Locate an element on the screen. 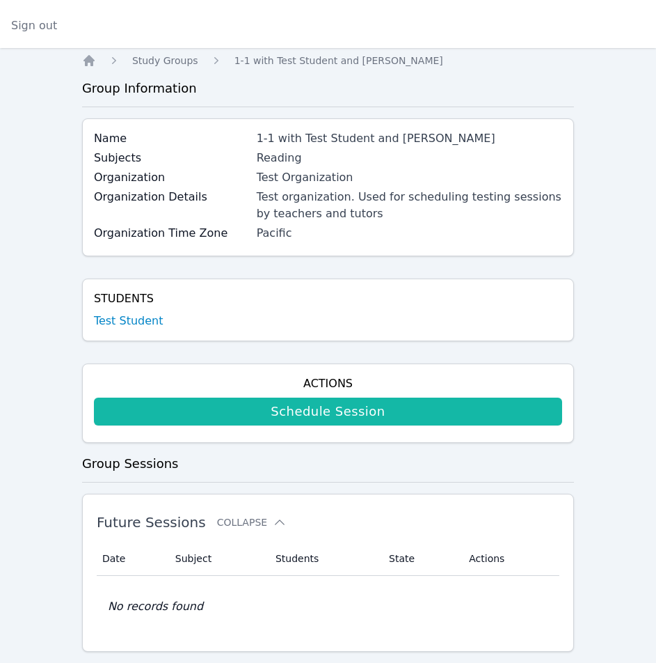 The height and width of the screenshot is (663, 656). h3: Group Information is located at coordinates (328, 88).